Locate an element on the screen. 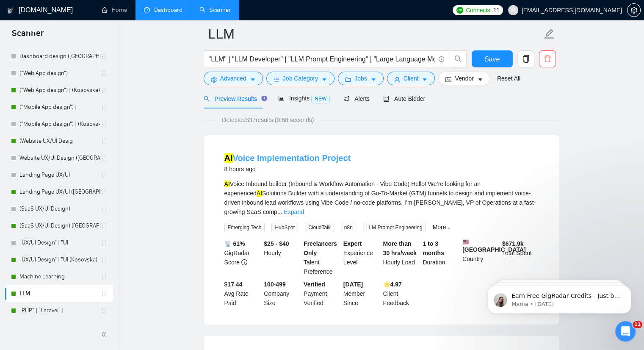 This screenshot has height=350, width=644. b: 📡 61% is located at coordinates (234, 244).